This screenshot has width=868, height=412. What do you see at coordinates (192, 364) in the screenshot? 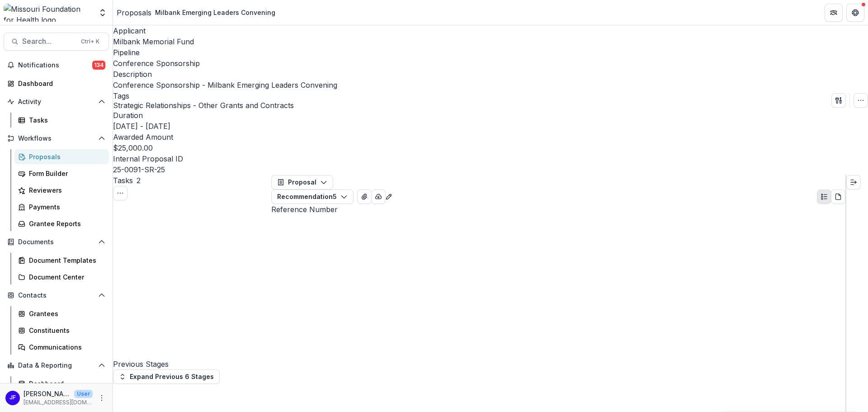
I see `h4: Previous Stages` at bounding box center [192, 364].